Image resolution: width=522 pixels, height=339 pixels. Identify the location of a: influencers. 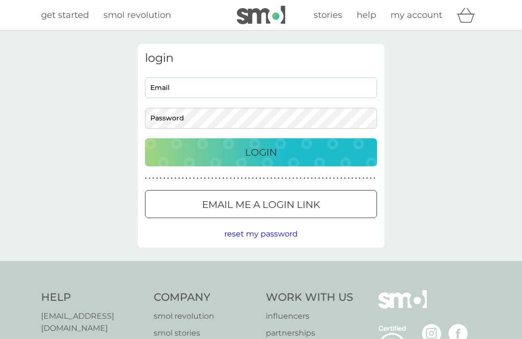
(310, 316).